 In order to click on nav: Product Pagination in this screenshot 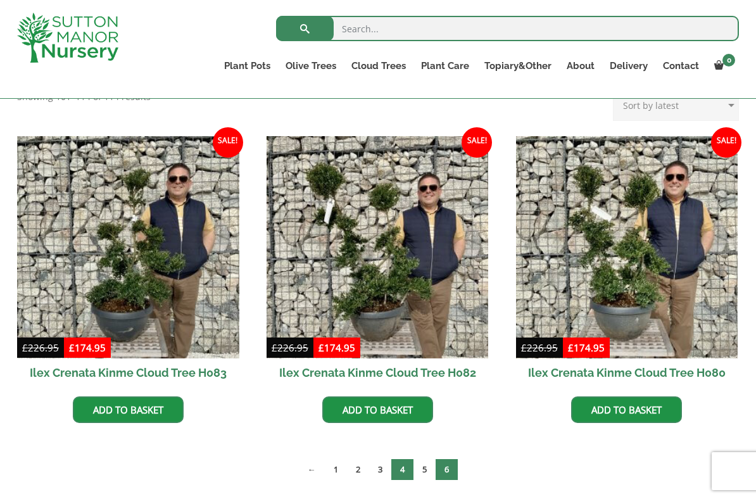, I will do `click(378, 471)`.